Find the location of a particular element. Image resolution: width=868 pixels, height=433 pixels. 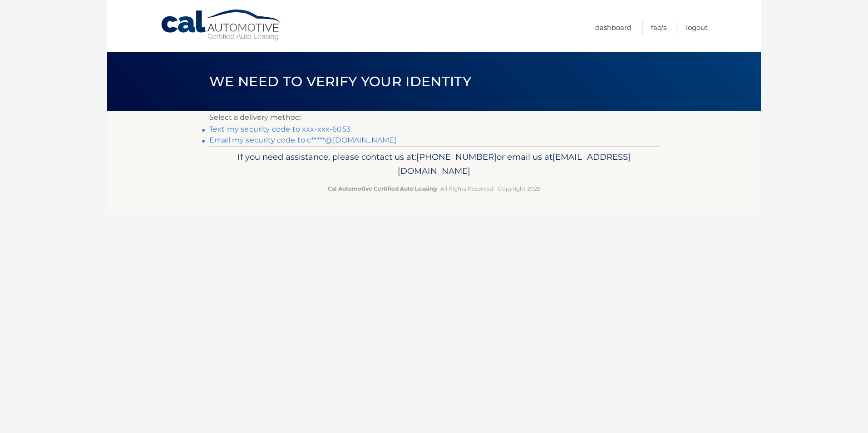

p: - All Rights Reserved - Copyright 2025 is located at coordinates (434, 189).